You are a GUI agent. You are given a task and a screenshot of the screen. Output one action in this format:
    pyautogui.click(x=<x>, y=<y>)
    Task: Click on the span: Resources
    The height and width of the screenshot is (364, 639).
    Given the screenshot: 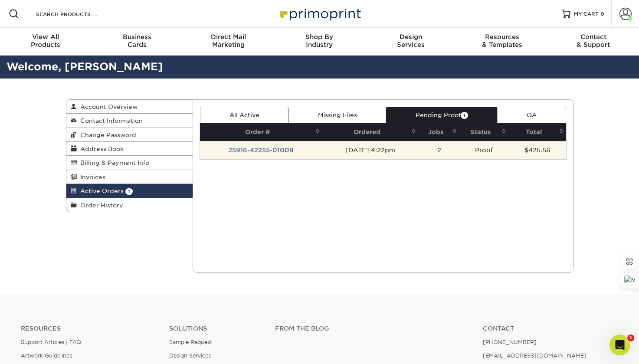 What is the action you would take?
    pyautogui.click(x=502, y=37)
    